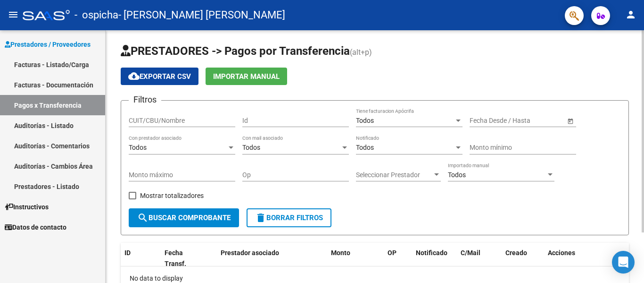 The width and height of the screenshot is (644, 283). What do you see at coordinates (570, 120) in the screenshot?
I see `button: Open calendar` at bounding box center [570, 120].